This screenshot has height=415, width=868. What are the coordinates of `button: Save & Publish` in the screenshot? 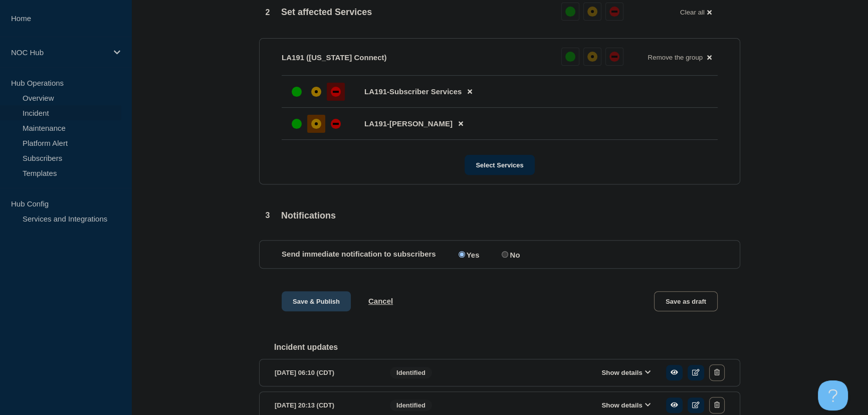 It's located at (316, 302).